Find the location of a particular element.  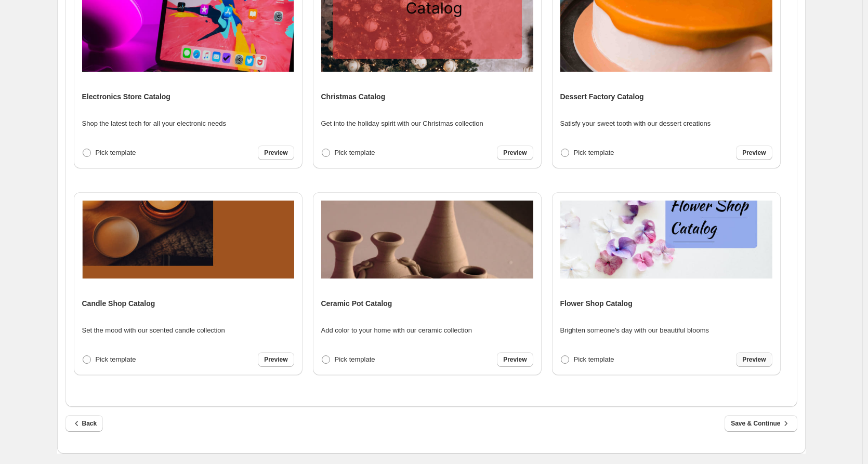

p: Add color to your home with our ceramic collection is located at coordinates (396, 330).